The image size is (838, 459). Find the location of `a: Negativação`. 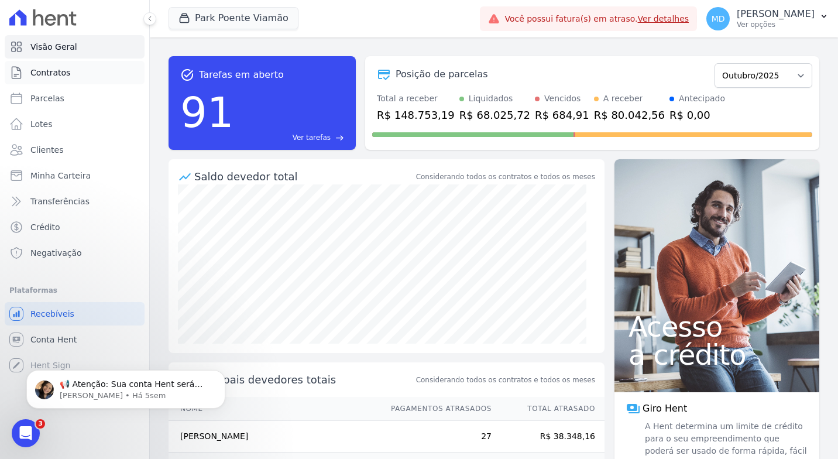

a: Negativação is located at coordinates (74, 253).